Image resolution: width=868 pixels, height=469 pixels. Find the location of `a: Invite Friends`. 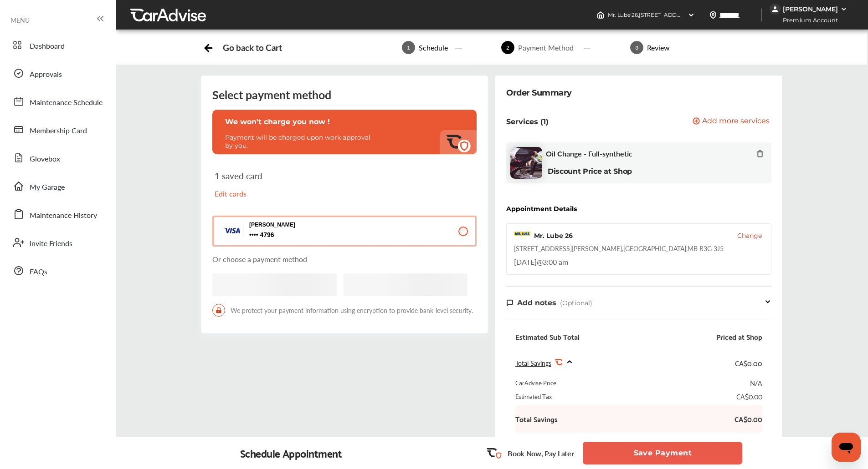

a: Invite Friends is located at coordinates (58, 243).